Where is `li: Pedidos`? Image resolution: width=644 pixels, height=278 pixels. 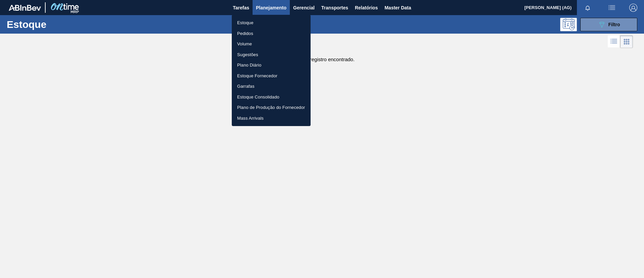 li: Pedidos is located at coordinates (271, 33).